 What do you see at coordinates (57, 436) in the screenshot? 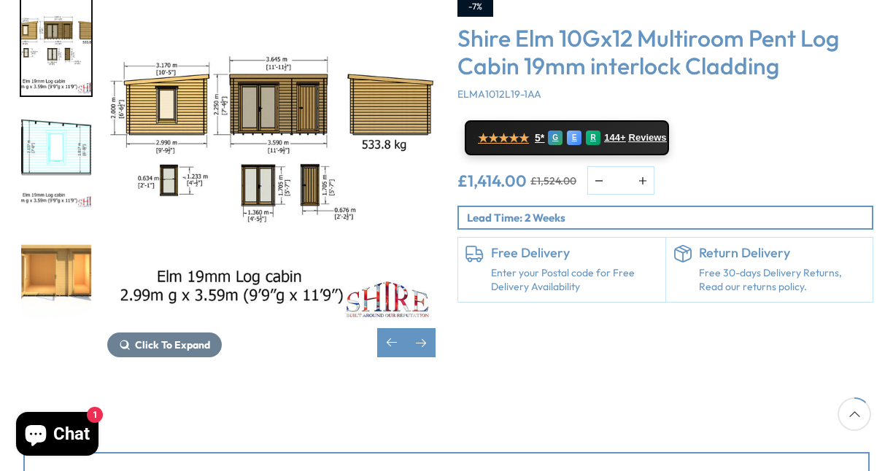
I see `inbox-online-store-chat: Shopify online store chat` at bounding box center [57, 436].